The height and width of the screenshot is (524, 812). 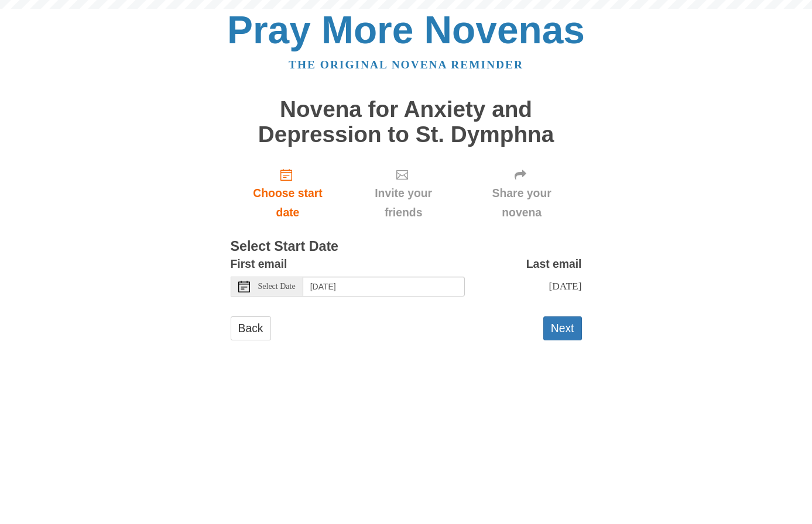 I want to click on a: The original novena reminder, so click(x=406, y=64).